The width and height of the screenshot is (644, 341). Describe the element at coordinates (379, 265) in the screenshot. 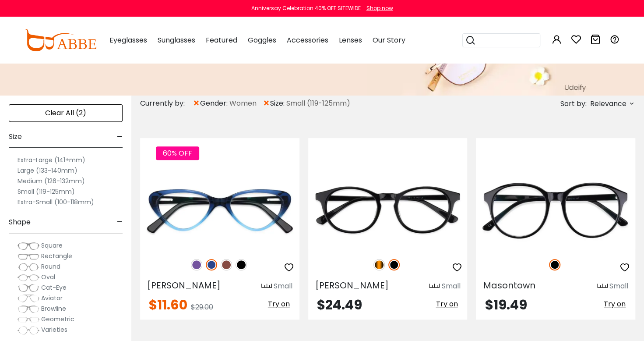

I see `img: Tortoise` at that location.